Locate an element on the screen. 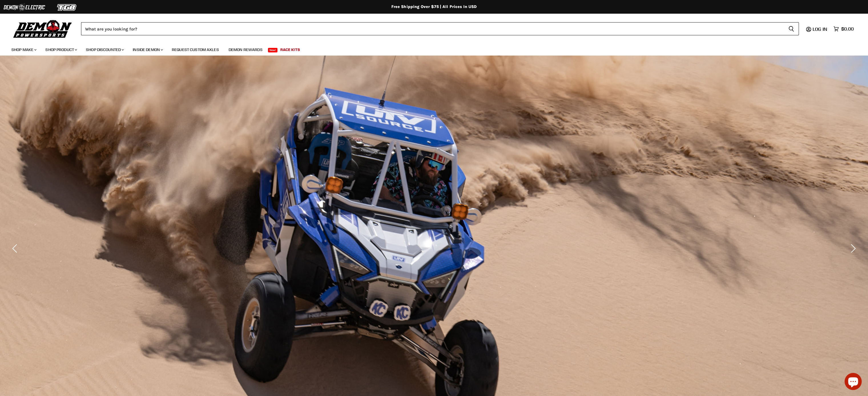  a: Log in is located at coordinates (820, 29).